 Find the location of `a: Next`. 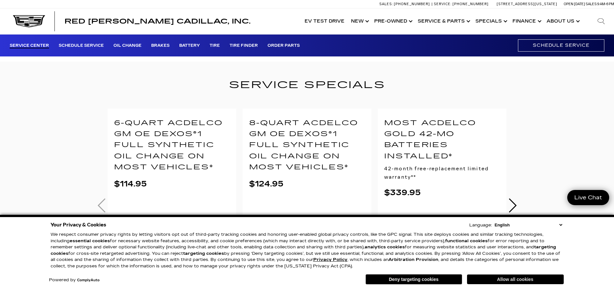

a: Next is located at coordinates (512, 205).